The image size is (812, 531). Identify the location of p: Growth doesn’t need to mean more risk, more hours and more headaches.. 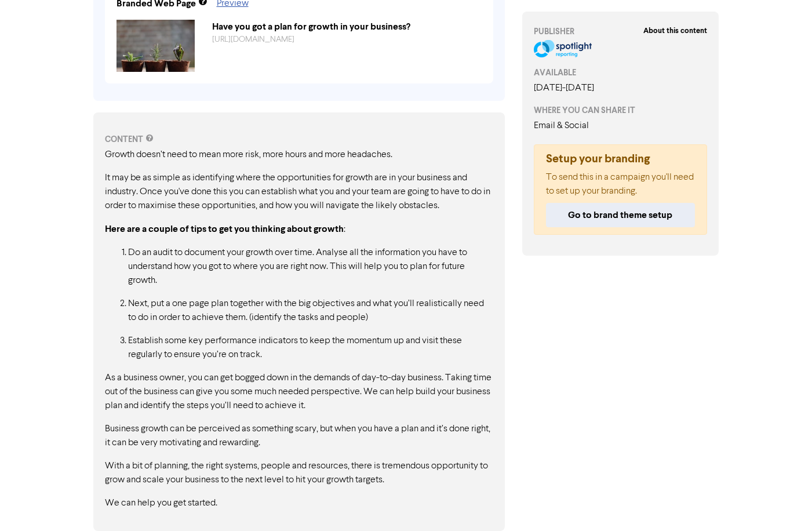
(299, 155).